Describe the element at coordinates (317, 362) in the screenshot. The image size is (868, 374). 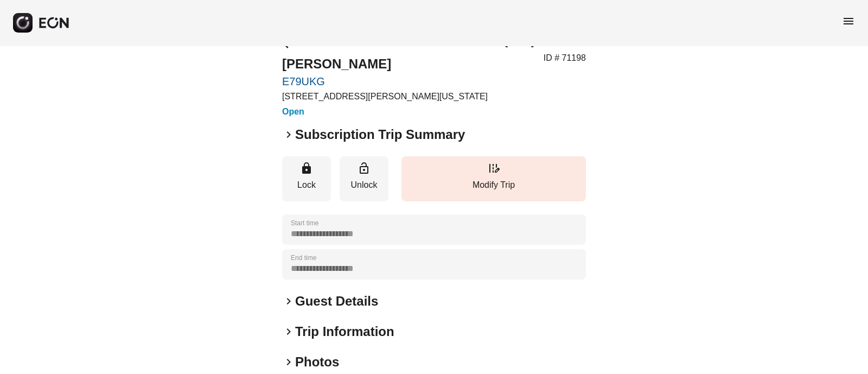
I see `h2: Photos` at that location.